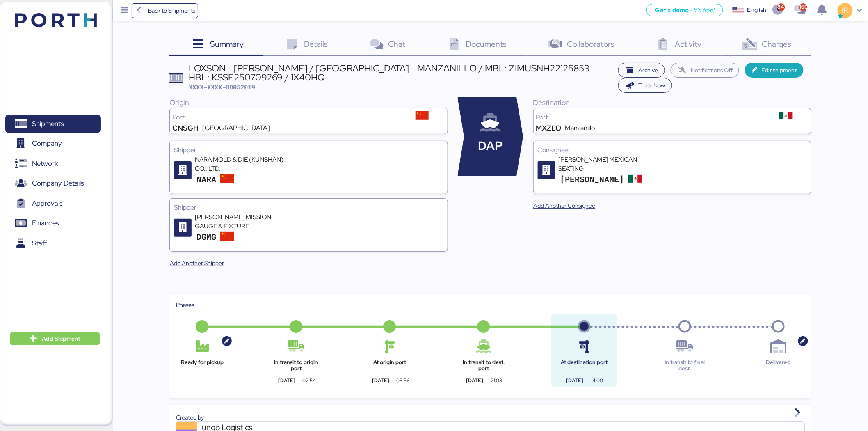 This screenshot has height=431, width=868. I want to click on a: Company Details, so click(53, 183).